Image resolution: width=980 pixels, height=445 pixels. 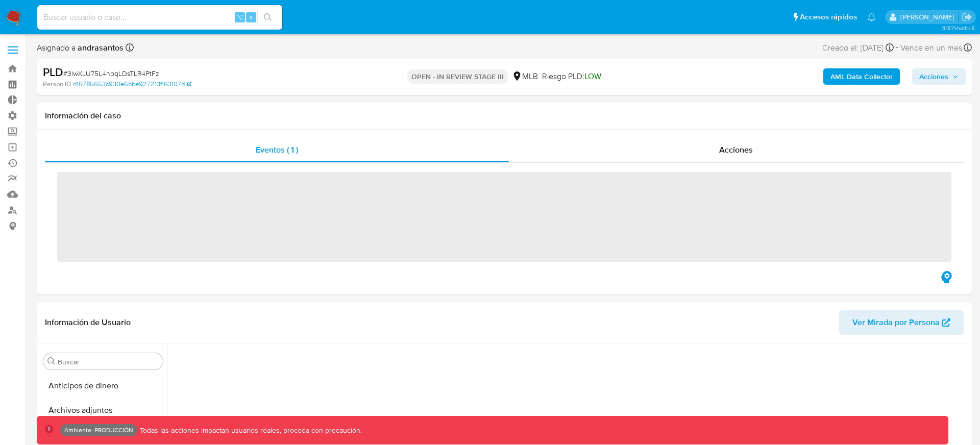 What do you see at coordinates (931, 48) in the screenshot?
I see `span: Vence en un mes` at bounding box center [931, 48].